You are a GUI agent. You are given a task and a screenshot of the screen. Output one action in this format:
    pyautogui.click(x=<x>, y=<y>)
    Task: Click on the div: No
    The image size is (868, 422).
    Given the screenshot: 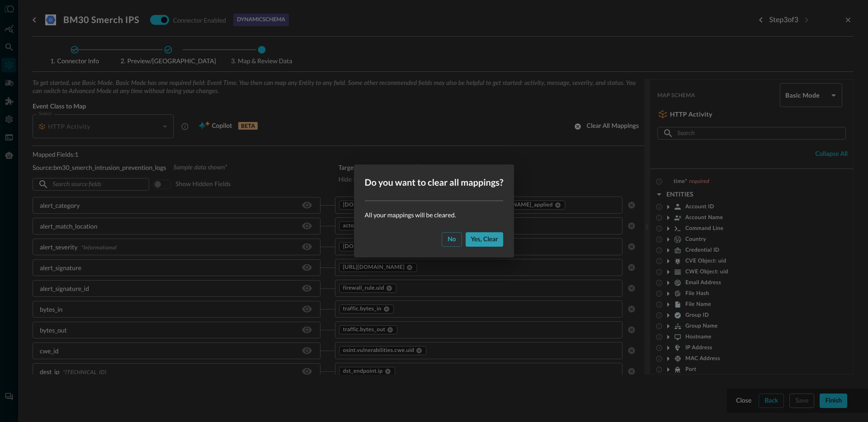 What is the action you would take?
    pyautogui.click(x=452, y=239)
    